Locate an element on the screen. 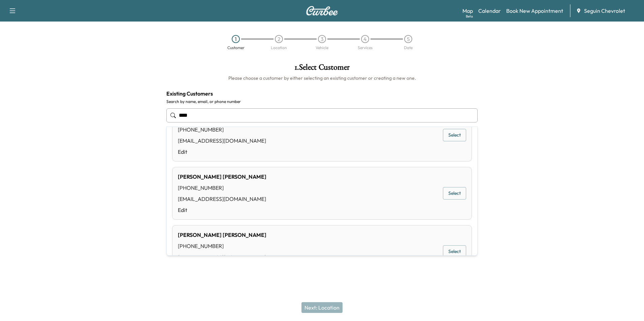 This screenshot has width=644, height=321. div: Location is located at coordinates (279, 48).